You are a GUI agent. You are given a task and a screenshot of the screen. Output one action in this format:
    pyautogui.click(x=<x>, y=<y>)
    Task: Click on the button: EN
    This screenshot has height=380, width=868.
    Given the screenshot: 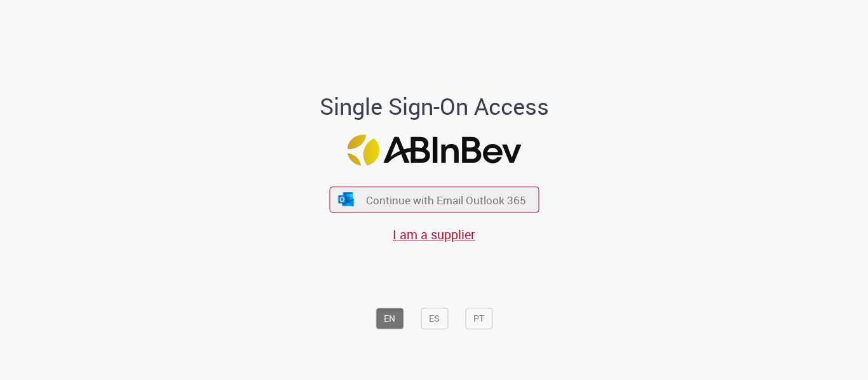 What is the action you would take?
    pyautogui.click(x=389, y=318)
    